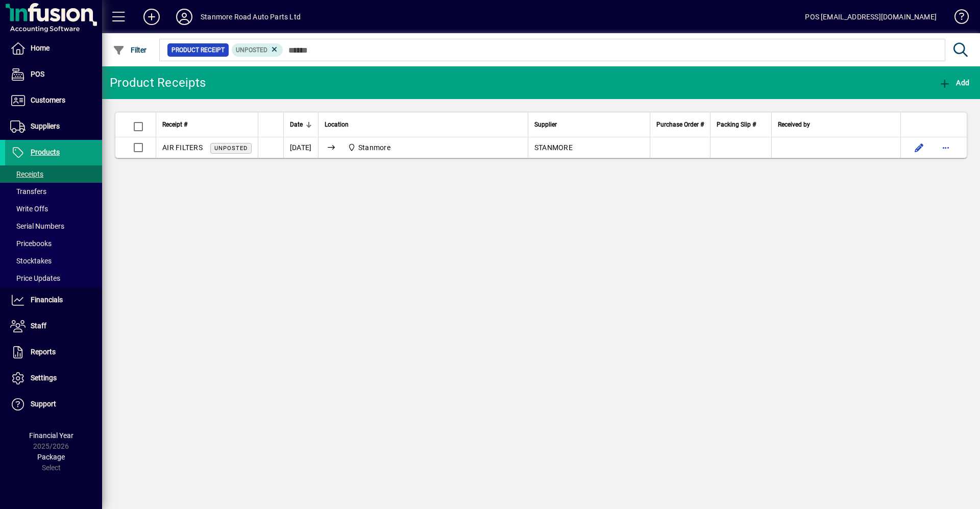  What do you see at coordinates (53, 75) in the screenshot?
I see `a: POS` at bounding box center [53, 75].